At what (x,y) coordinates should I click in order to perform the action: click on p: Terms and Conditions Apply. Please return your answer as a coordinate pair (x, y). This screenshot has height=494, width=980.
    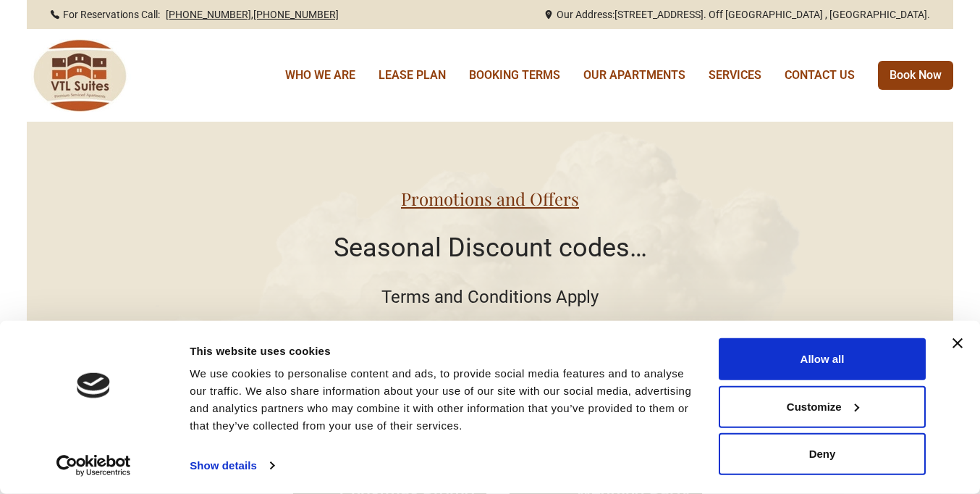
    Looking at the image, I should click on (490, 297).